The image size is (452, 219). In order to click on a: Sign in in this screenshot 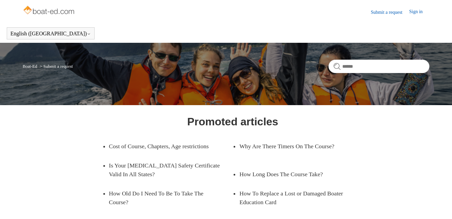, I will do `click(420, 12)`.